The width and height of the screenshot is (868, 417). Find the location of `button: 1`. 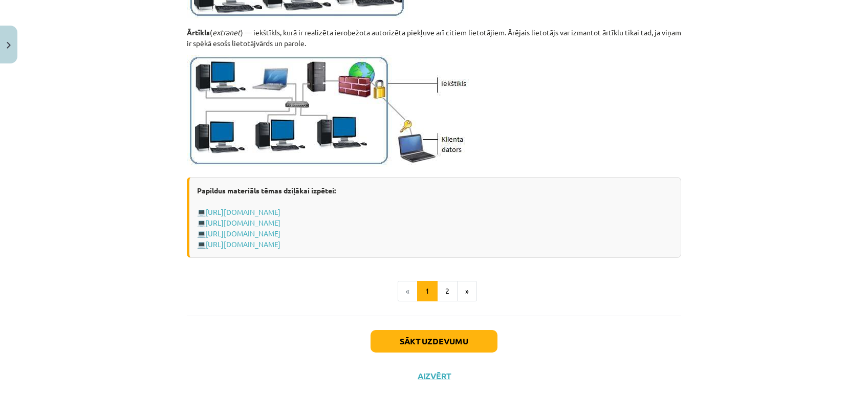

button: 1 is located at coordinates (427, 291).